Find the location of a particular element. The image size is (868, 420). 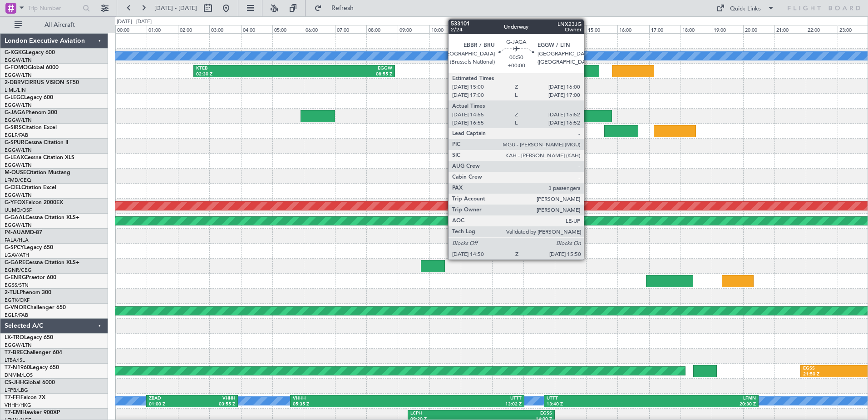

a: LTBA/ISL is located at coordinates (15, 360).